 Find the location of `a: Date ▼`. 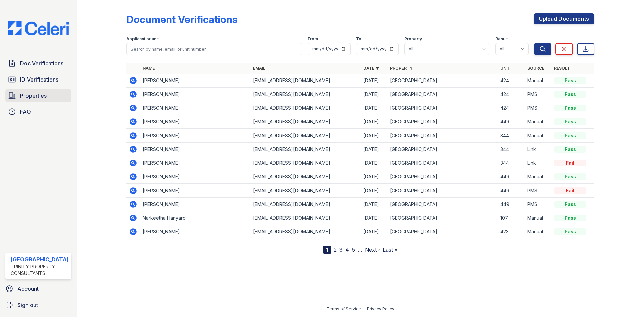

a: Date ▼ is located at coordinates (371, 68).